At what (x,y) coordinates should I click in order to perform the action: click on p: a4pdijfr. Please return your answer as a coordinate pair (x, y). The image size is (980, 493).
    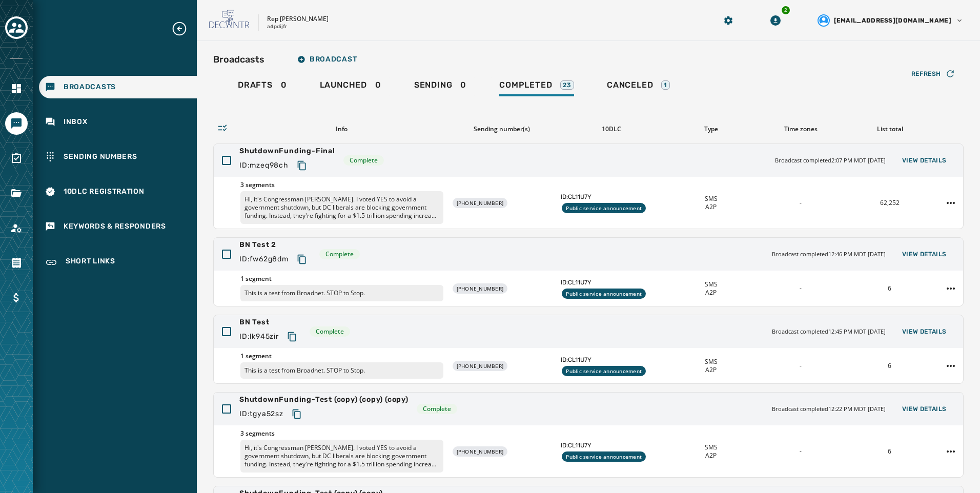
    Looking at the image, I should click on (277, 27).